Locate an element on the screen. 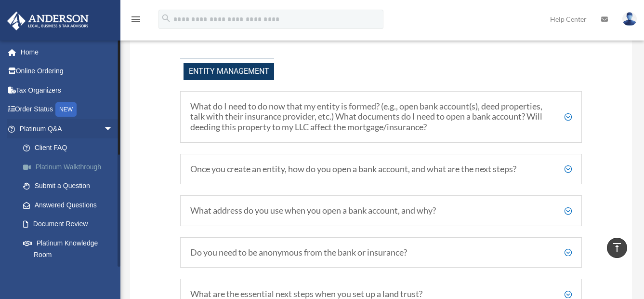  a: Online Ordering is located at coordinates (67, 71).